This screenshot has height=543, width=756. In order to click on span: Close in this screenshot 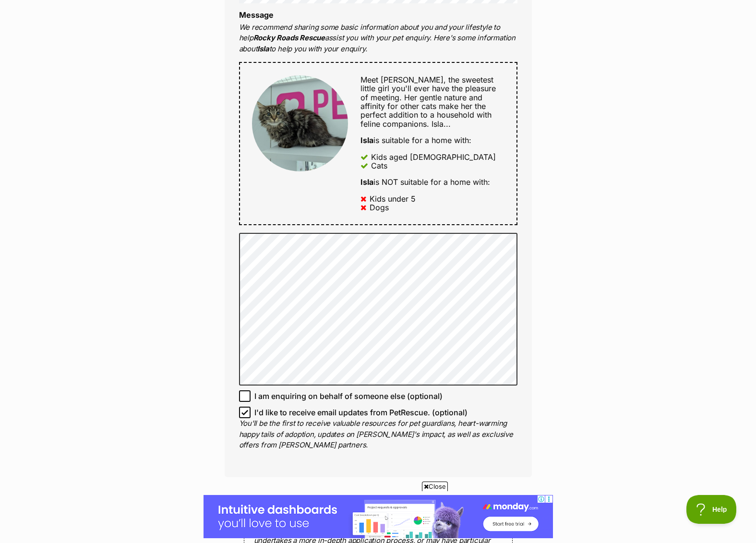, I will do `click(435, 487)`.